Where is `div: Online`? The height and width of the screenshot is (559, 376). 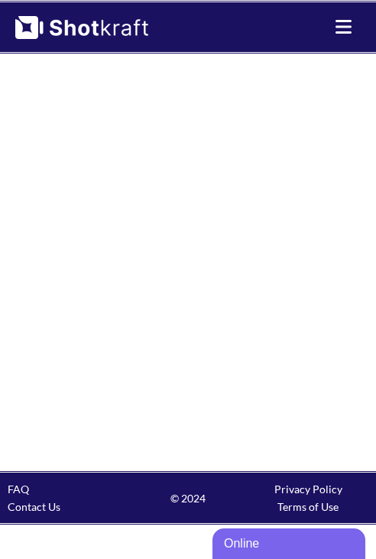 div: Online is located at coordinates (76, 18).